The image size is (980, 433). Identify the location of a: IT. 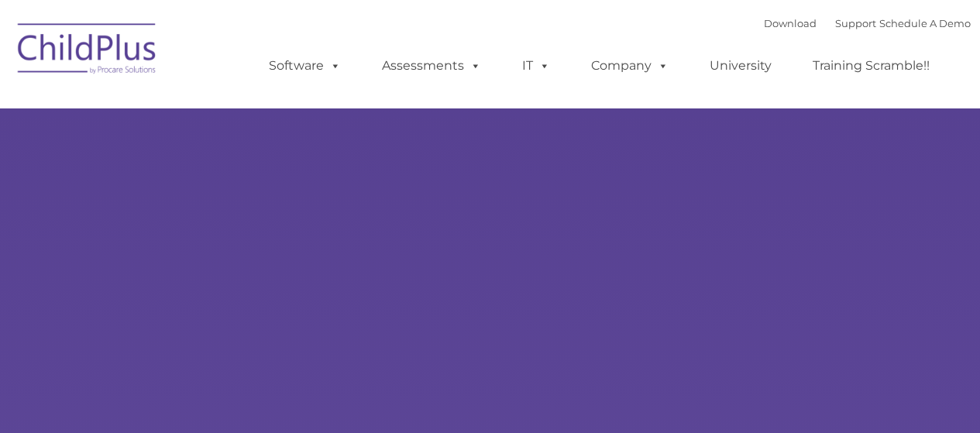
(537, 66).